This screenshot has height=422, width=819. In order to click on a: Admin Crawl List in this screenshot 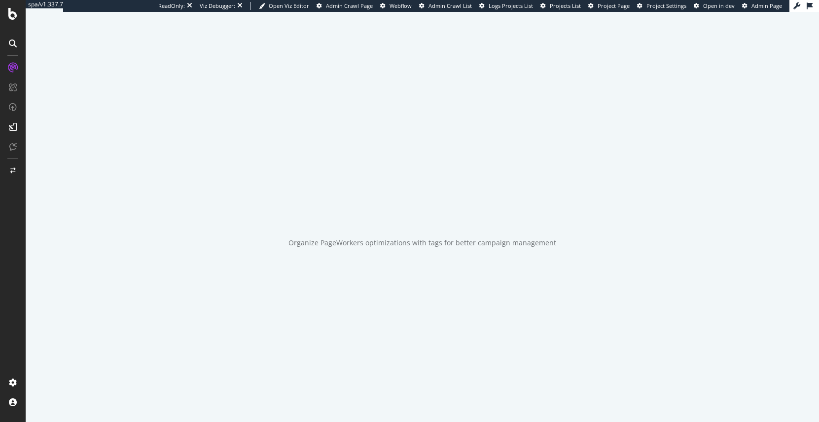, I will do `click(445, 6)`.